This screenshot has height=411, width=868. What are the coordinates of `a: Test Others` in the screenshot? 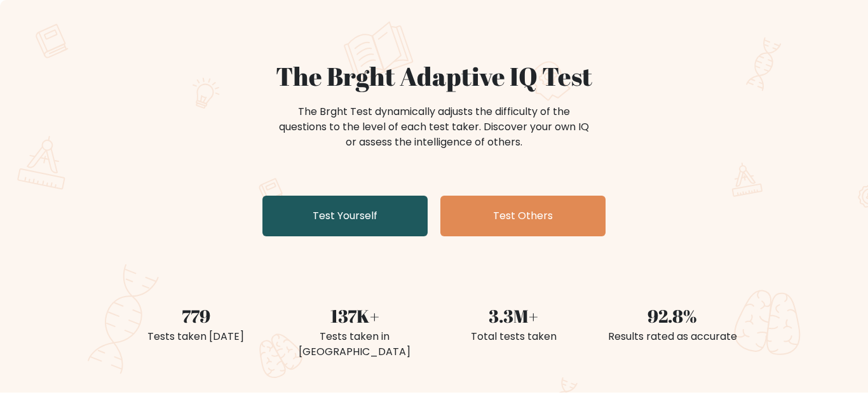 It's located at (523, 216).